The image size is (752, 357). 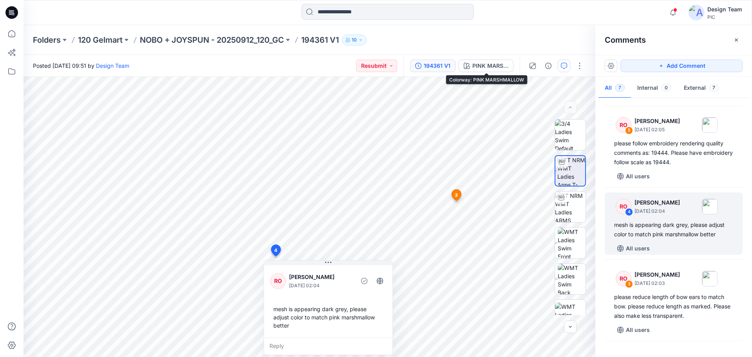 I want to click on div: please reduce length of bow ears to match bow. please reduce length as marked. Please also make l..., so click(x=674, y=306).